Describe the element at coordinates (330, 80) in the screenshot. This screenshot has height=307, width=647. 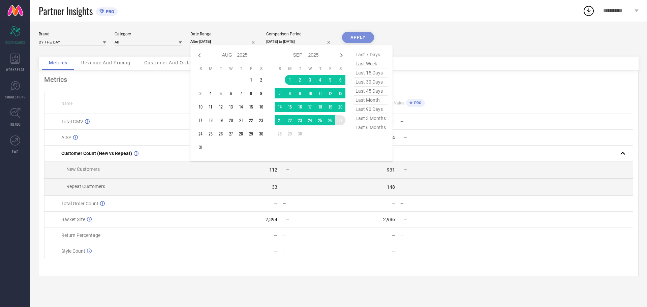
I see `td: Fri Sep 05 2025` at that location.